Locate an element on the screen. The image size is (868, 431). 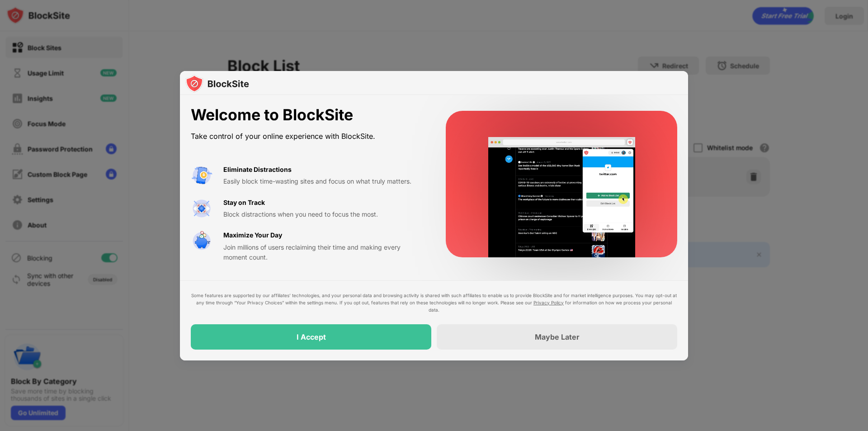
a: Privacy Policy is located at coordinates (548, 302).